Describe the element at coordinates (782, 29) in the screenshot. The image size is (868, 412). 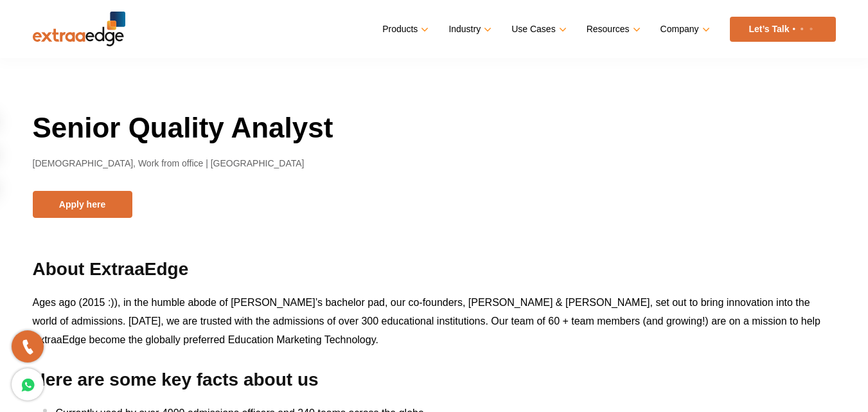
I see `a: Let’s Talk` at that location.